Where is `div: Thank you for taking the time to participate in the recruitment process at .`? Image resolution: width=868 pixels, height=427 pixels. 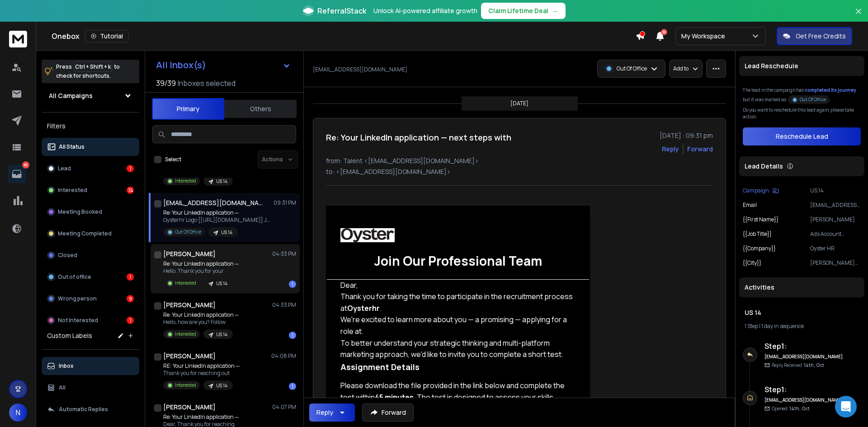
div: Thank you for taking the time to participate in the recruitment process at . is located at coordinates (458, 303).